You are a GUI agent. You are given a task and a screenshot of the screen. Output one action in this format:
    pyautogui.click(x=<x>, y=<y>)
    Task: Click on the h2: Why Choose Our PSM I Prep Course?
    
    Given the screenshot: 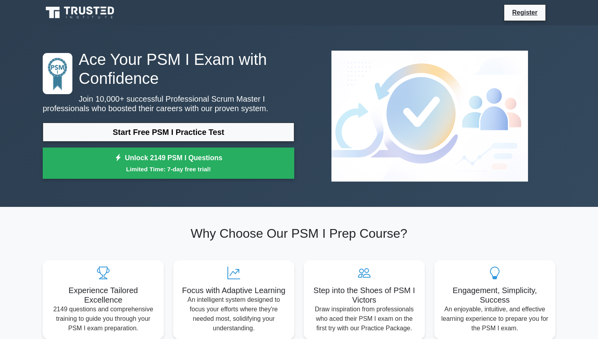 What is the action you would take?
    pyautogui.click(x=299, y=233)
    